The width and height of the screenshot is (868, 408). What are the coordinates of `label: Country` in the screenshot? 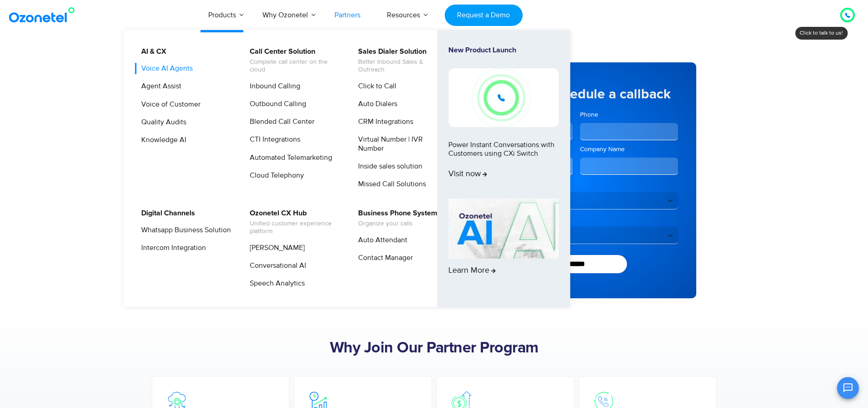 It's located at (577, 184).